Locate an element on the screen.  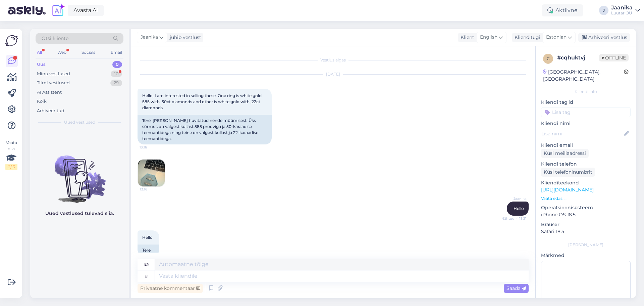
a: JaanikaLuutar OÜ is located at coordinates (626, 10).